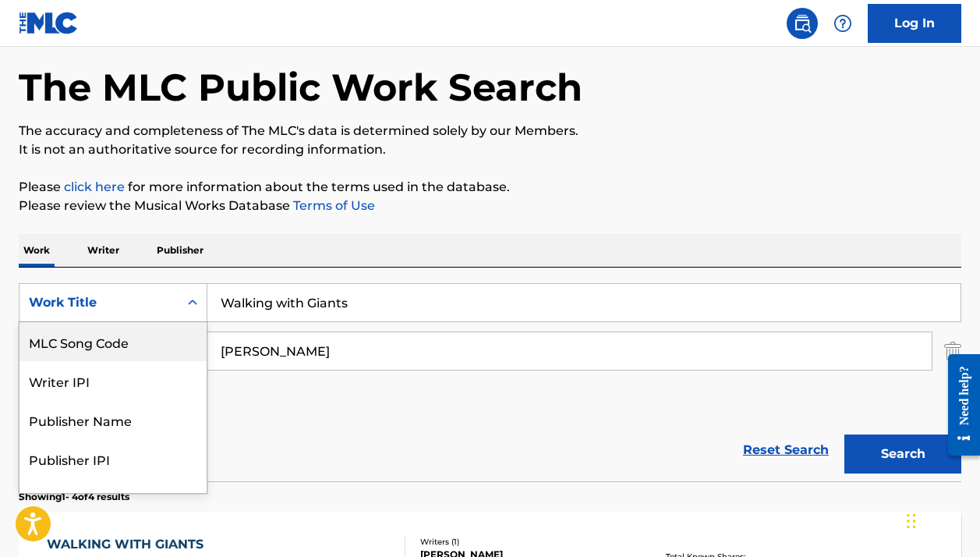  Describe the element at coordinates (525, 541) in the screenshot. I see `div: Writers ( 1 )` at that location.